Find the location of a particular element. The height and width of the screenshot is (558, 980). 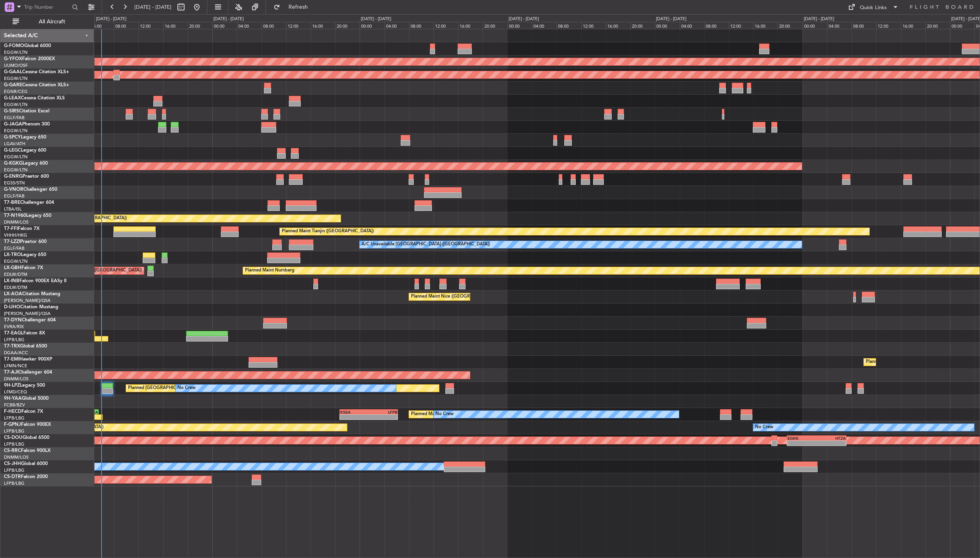

a: G-KGKGLegacy 600 is located at coordinates (25, 163).